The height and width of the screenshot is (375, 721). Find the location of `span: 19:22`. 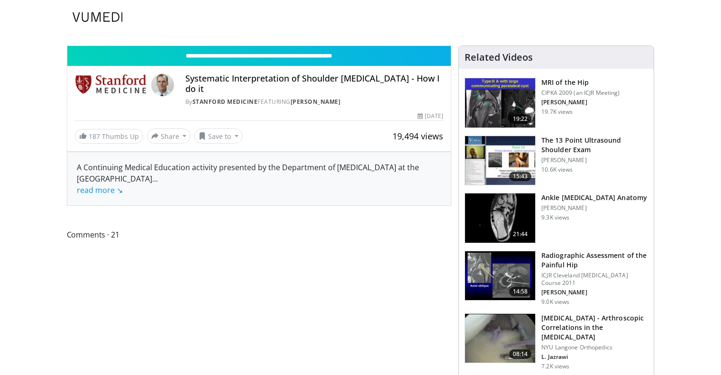

span: 19:22 is located at coordinates (521, 119).